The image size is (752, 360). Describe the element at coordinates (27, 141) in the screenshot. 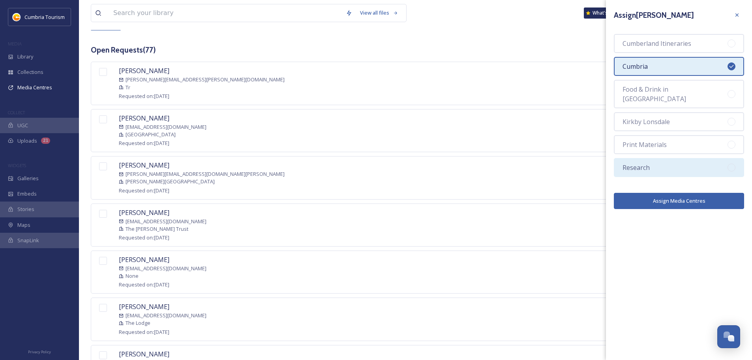

I see `span: Uploads` at that location.